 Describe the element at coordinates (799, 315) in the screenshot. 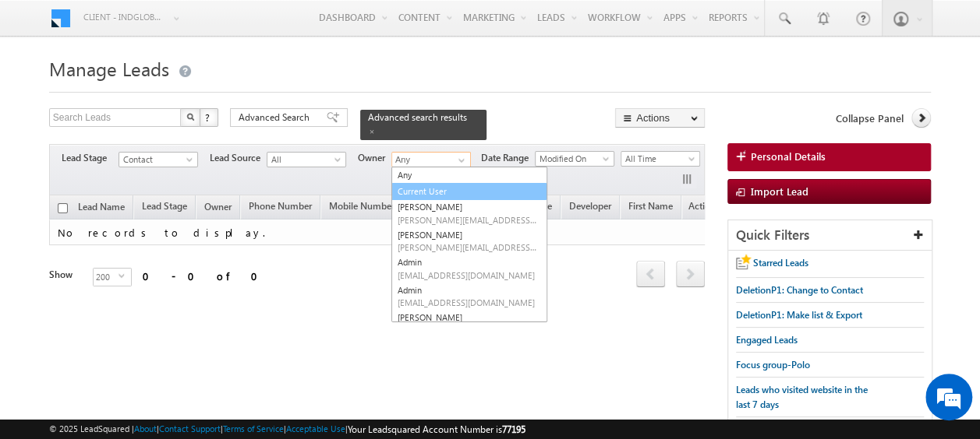

I see `span: DeletionP1: Make list & Export` at that location.